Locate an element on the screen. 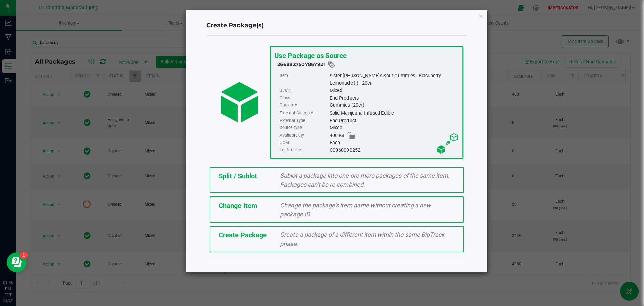  span: Change Item is located at coordinates (238, 205).